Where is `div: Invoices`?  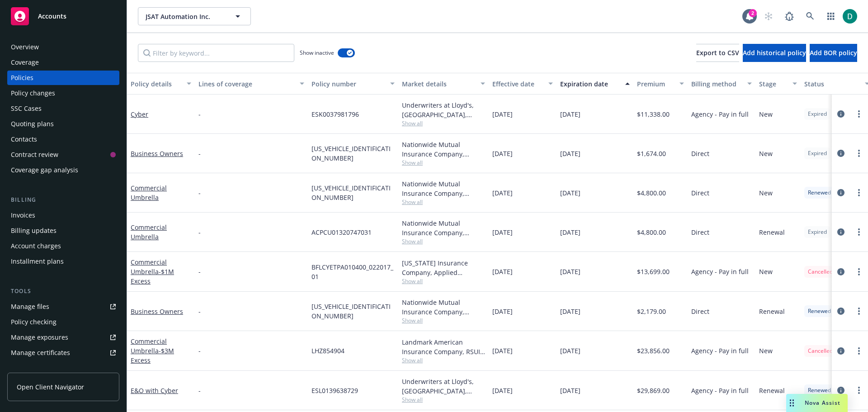 div: Invoices is located at coordinates (23, 216).